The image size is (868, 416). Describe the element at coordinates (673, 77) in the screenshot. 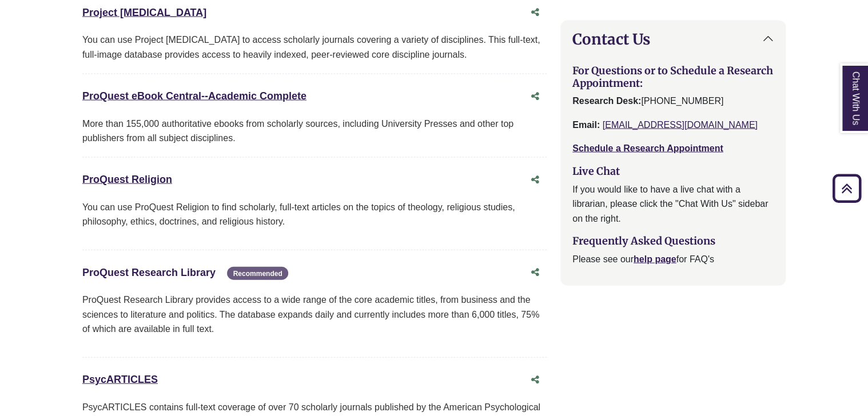

I see `h3: For Questions or to Schedule a Research Appointment:` at that location.